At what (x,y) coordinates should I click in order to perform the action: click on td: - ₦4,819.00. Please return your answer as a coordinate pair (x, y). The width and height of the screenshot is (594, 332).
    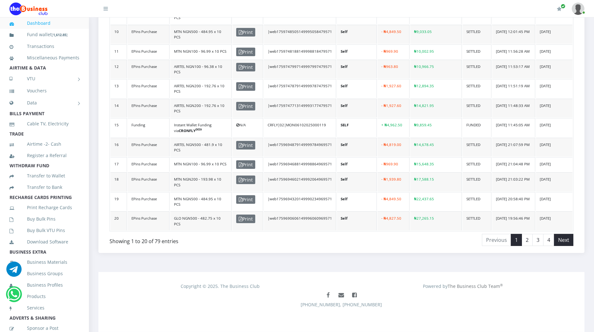
    Looking at the image, I should click on (393, 147).